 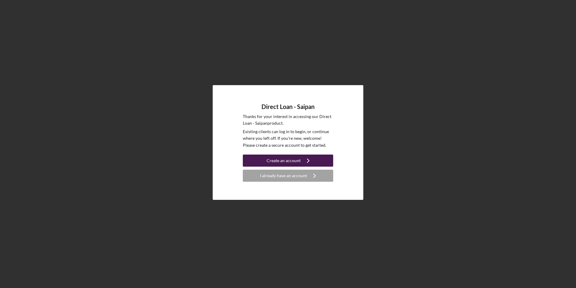 What do you see at coordinates (288, 175) in the screenshot?
I see `button: I already have an account` at bounding box center [288, 175].